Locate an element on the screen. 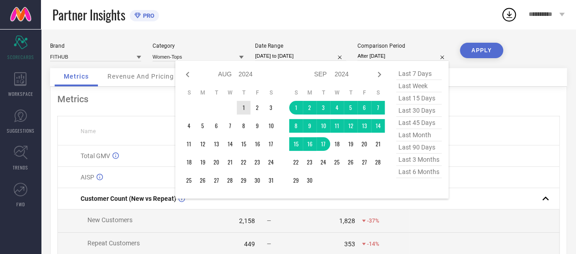 Image resolution: width=576 pixels, height=254 pixels. span: last 30 days is located at coordinates (419, 111).